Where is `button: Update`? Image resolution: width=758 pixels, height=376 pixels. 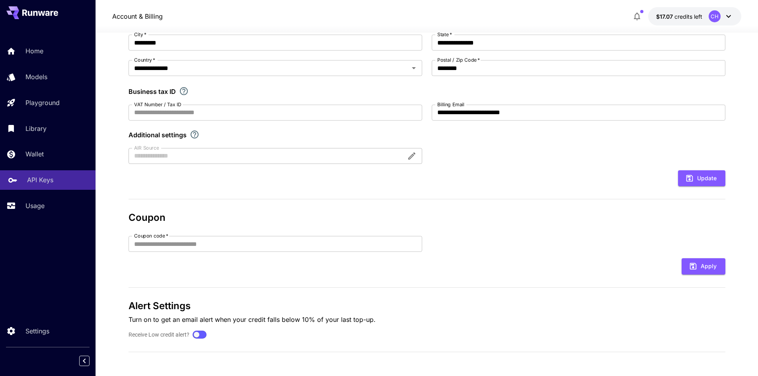
button: Update is located at coordinates (701, 178).